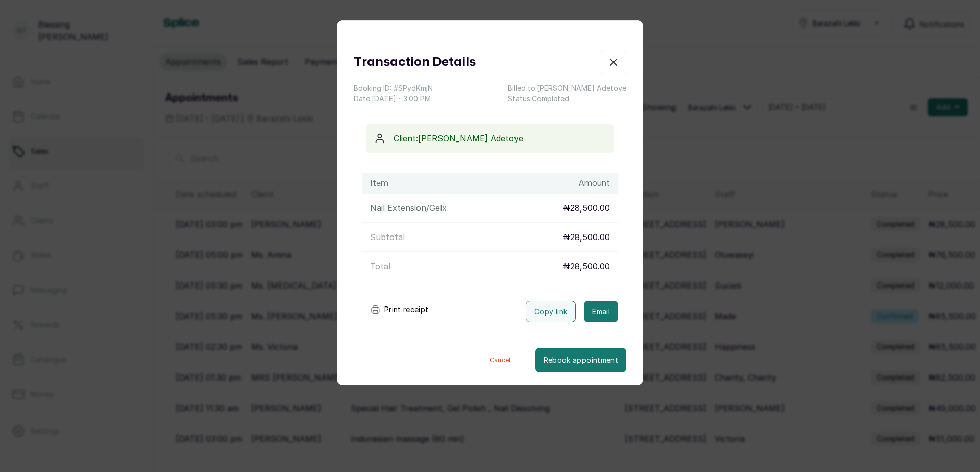  What do you see at coordinates (601, 312) in the screenshot?
I see `button: Email` at bounding box center [601, 312].